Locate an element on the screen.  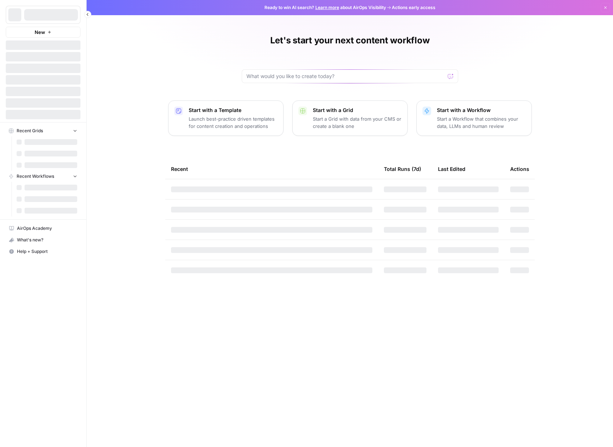
p: Start with a Workflow is located at coordinates (482, 110).